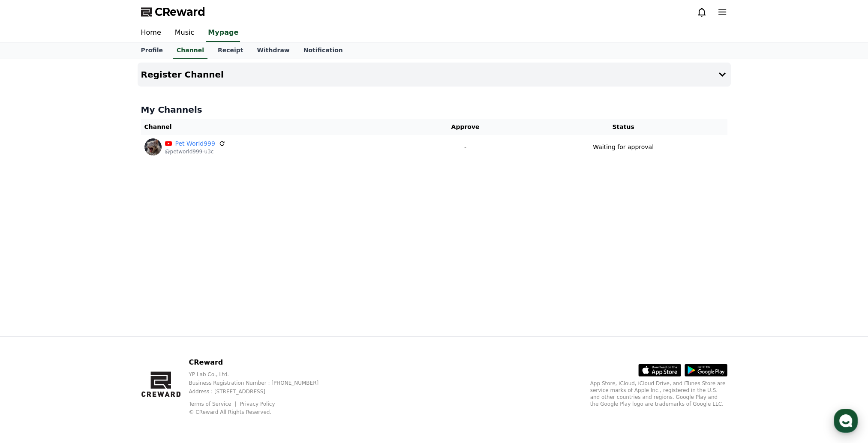 The image size is (868, 443). I want to click on p: @petworld999-u3c, so click(195, 152).